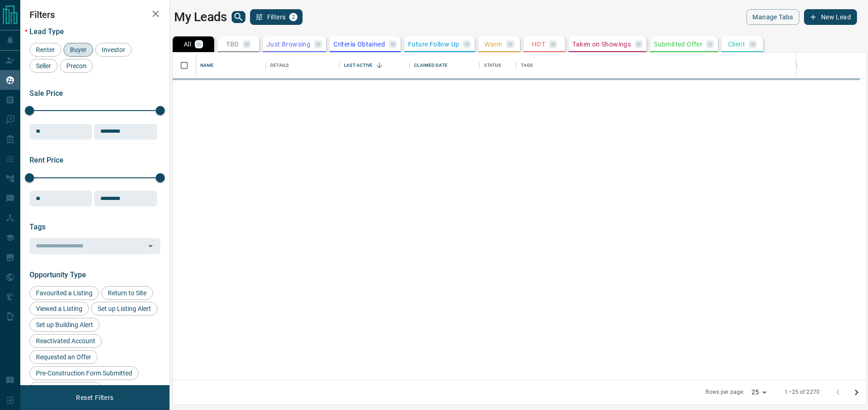  I want to click on p: Submitted Offer, so click(678, 44).